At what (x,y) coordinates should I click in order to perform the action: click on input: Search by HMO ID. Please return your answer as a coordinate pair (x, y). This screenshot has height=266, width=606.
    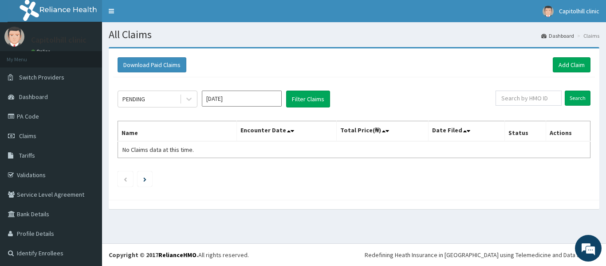
    Looking at the image, I should click on (528, 98).